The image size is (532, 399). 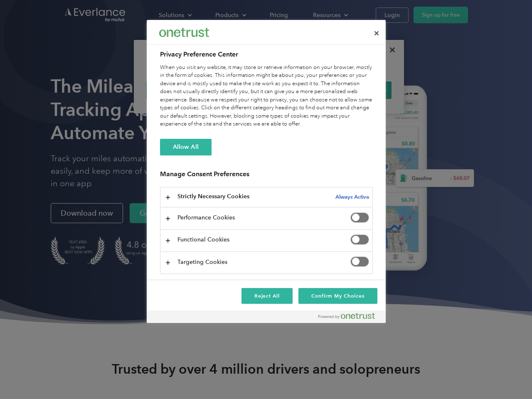 What do you see at coordinates (267, 296) in the screenshot?
I see `button: Reject All` at bounding box center [267, 296].